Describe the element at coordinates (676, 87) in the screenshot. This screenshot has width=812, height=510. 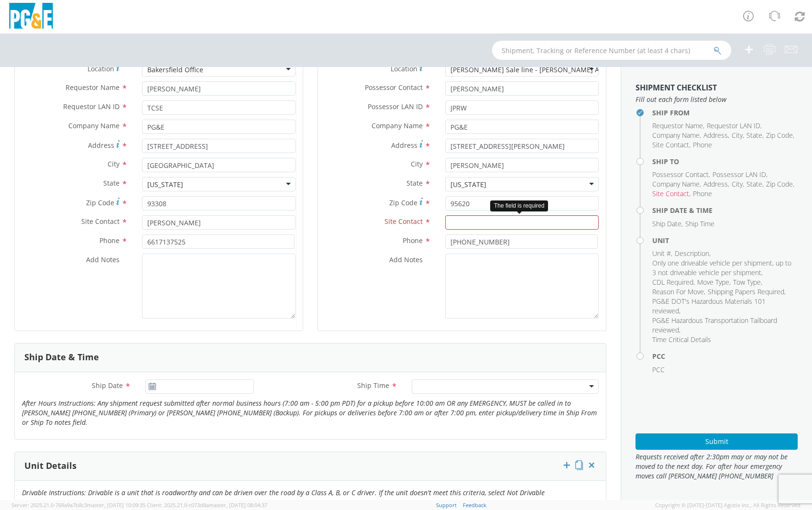
I see `strong: Shipment Checklist` at that location.